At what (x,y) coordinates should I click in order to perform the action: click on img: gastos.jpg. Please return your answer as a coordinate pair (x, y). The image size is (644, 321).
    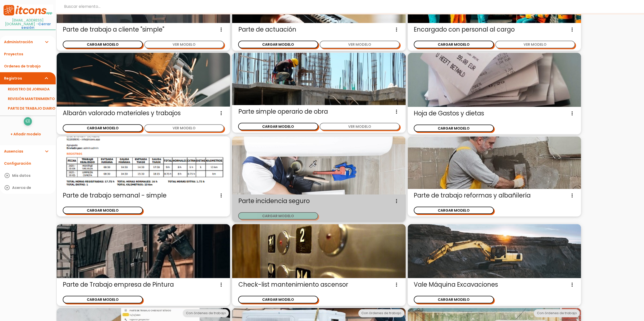
    Looking at the image, I should click on (494, 80).